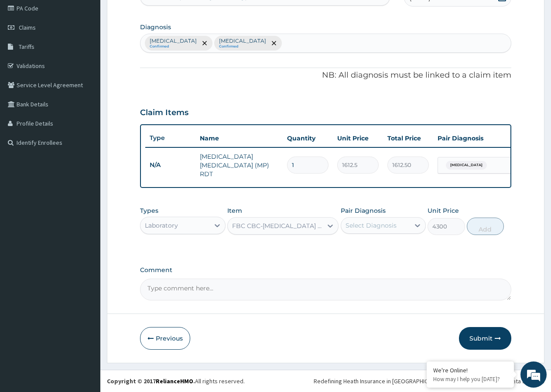 The height and width of the screenshot is (392, 551). I want to click on th: Name, so click(239, 138).